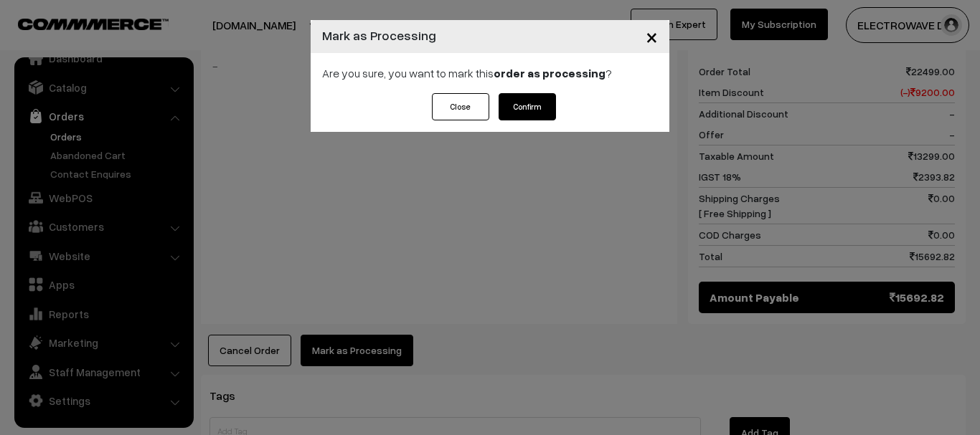 The height and width of the screenshot is (435, 980). Describe the element at coordinates (490, 73) in the screenshot. I see `div: Are you sure, you want to mark this ?` at that location.